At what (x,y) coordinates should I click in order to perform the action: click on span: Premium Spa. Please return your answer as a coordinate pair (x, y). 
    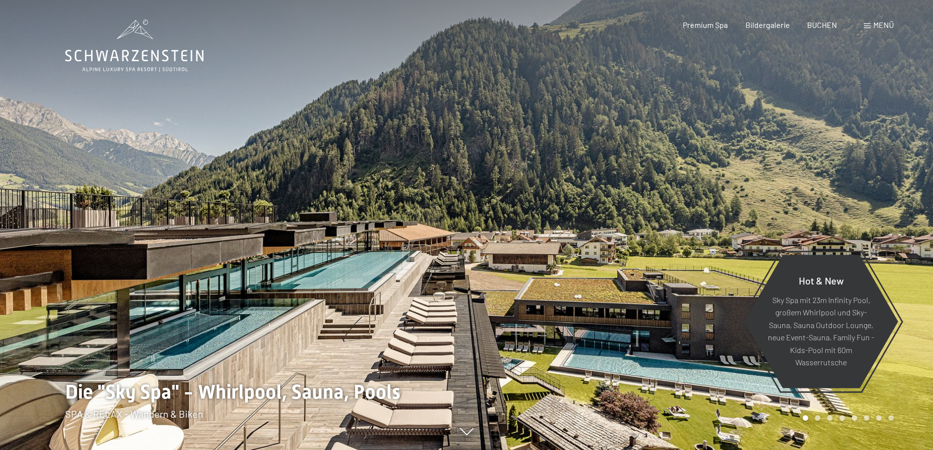
    Looking at the image, I should click on (705, 24).